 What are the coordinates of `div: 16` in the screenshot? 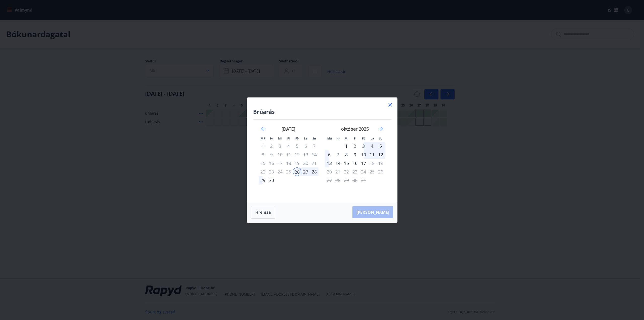 It's located at (355, 163).